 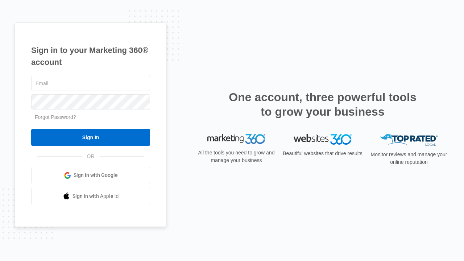 What do you see at coordinates (236, 157) in the screenshot?
I see `p: All the tools you need to grow and manage your business` at bounding box center [236, 157].